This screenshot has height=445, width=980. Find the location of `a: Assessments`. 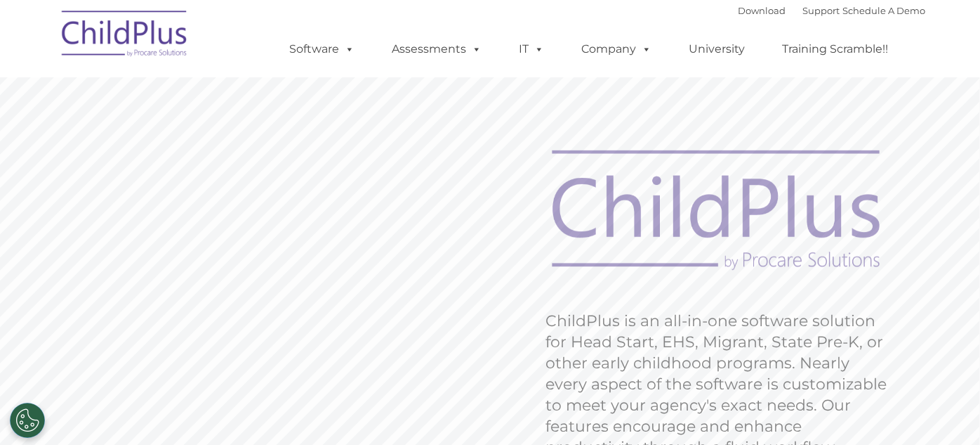

a: Assessments is located at coordinates (437, 49).